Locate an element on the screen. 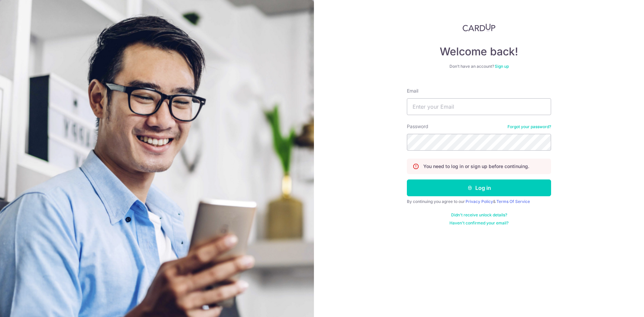  label: Password is located at coordinates (418, 126).